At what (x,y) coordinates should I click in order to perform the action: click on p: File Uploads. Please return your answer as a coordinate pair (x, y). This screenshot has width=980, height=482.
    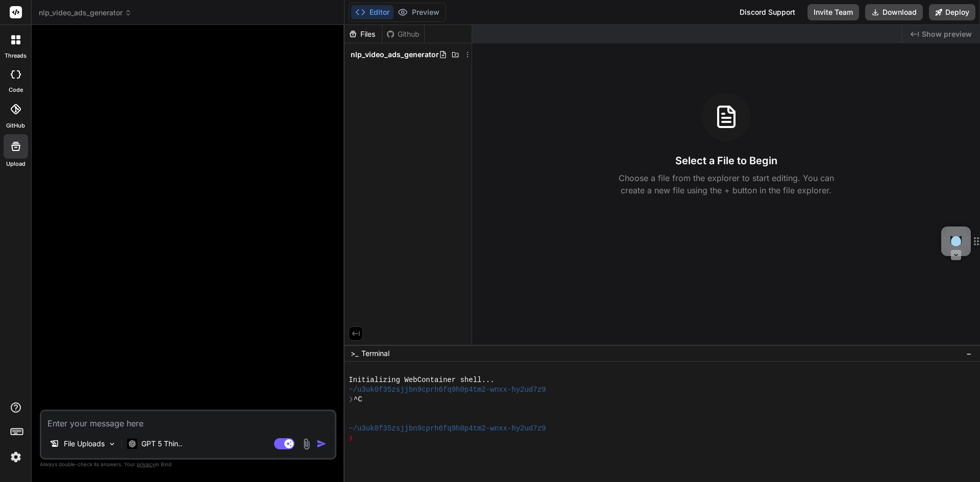
    Looking at the image, I should click on (84, 444).